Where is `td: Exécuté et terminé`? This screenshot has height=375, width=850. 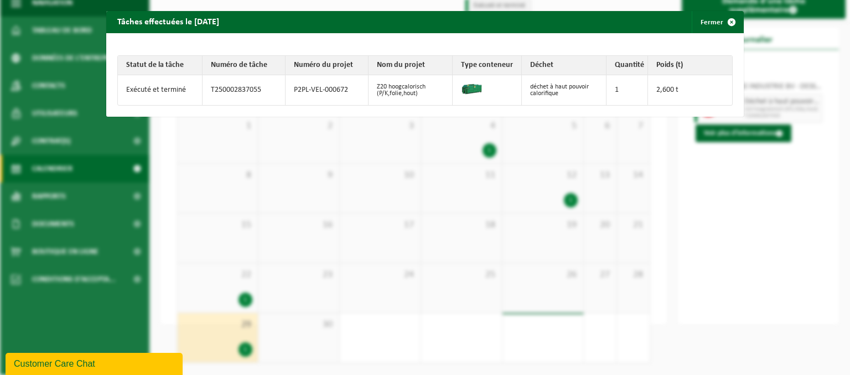
td: Exécuté et terminé is located at coordinates (160, 90).